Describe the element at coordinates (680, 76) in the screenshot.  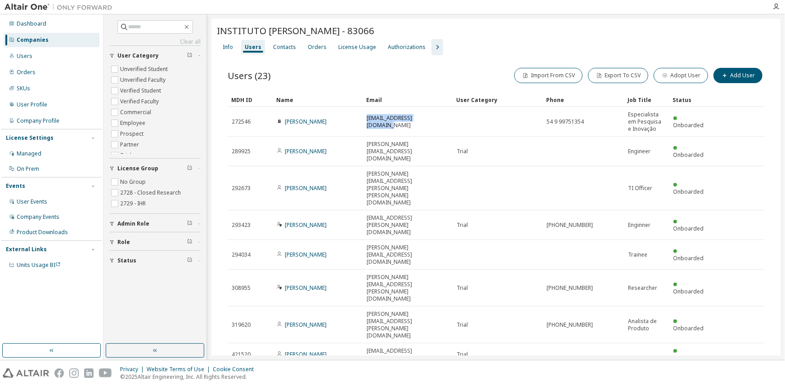
I see `button: Adopt User` at that location.